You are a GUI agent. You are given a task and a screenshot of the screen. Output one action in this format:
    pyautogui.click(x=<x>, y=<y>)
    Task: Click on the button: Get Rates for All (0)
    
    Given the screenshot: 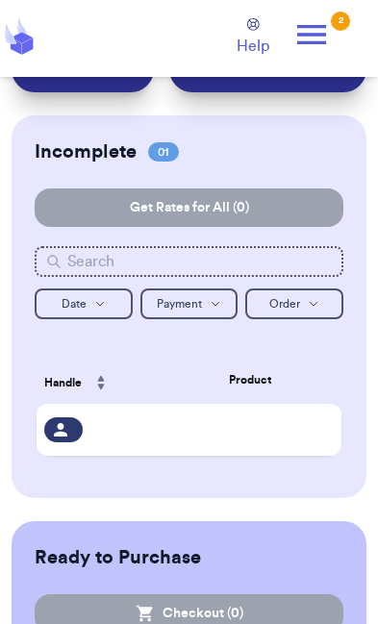 What is the action you would take?
    pyautogui.click(x=189, y=208)
    